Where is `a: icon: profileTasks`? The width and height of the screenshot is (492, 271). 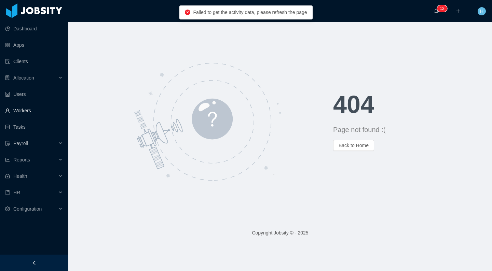 a: icon: profileTasks is located at coordinates (34, 127).